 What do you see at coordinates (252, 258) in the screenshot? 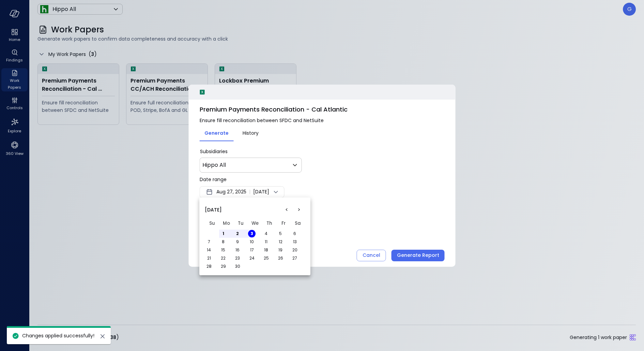
I see `button: Wednesday, September 24th, 2025` at bounding box center [252, 258].